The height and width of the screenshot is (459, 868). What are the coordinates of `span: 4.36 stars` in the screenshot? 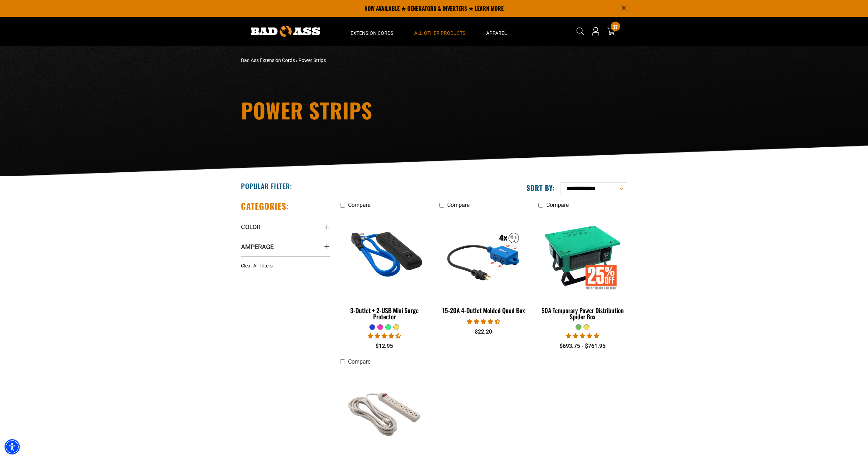 It's located at (384, 336).